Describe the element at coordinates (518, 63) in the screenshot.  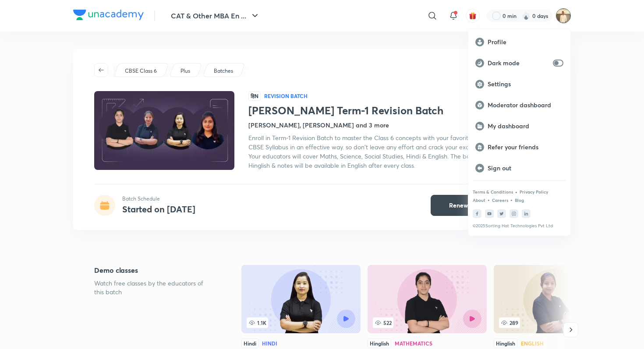
I see `p: Dark mode` at that location.